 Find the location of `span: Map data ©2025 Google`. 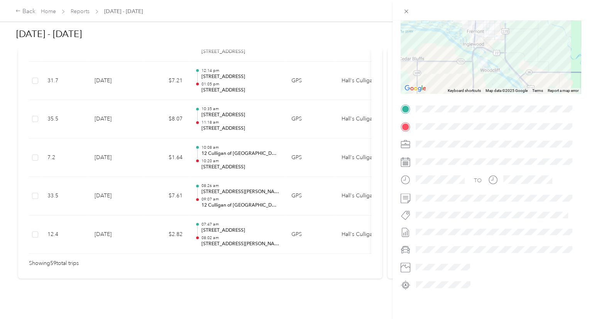

span: Map data ©2025 Google is located at coordinates (507, 90).